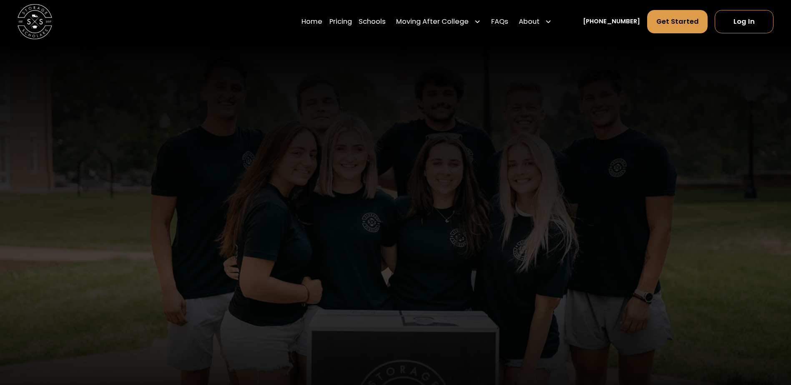 This screenshot has width=791, height=385. Describe the element at coordinates (499, 22) in the screenshot. I see `a: FAQs` at that location.